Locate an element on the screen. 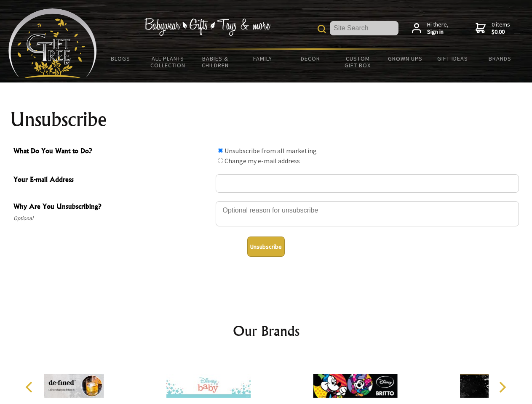 Image resolution: width=532 pixels, height=404 pixels. span: 0 items is located at coordinates (501, 28).